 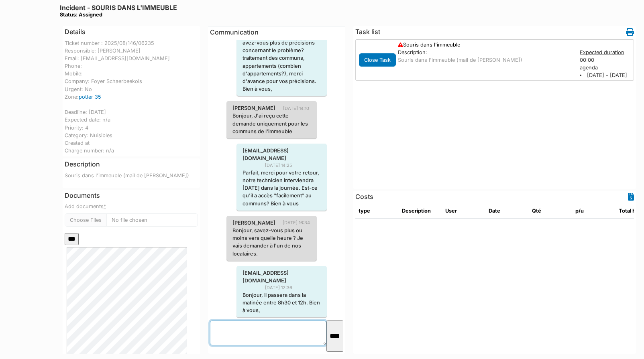 I want to click on h6: Details, so click(x=75, y=32).